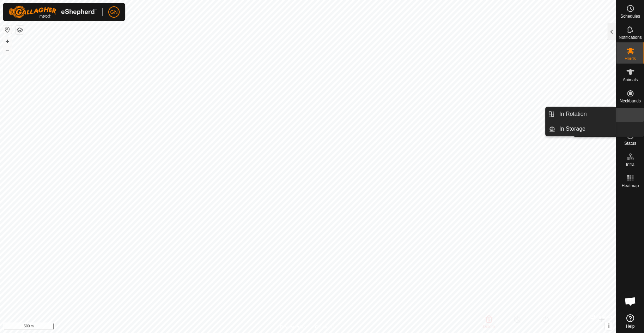 This screenshot has width=644, height=333. What do you see at coordinates (573, 129) in the screenshot?
I see `span: In Storage` at bounding box center [573, 129].